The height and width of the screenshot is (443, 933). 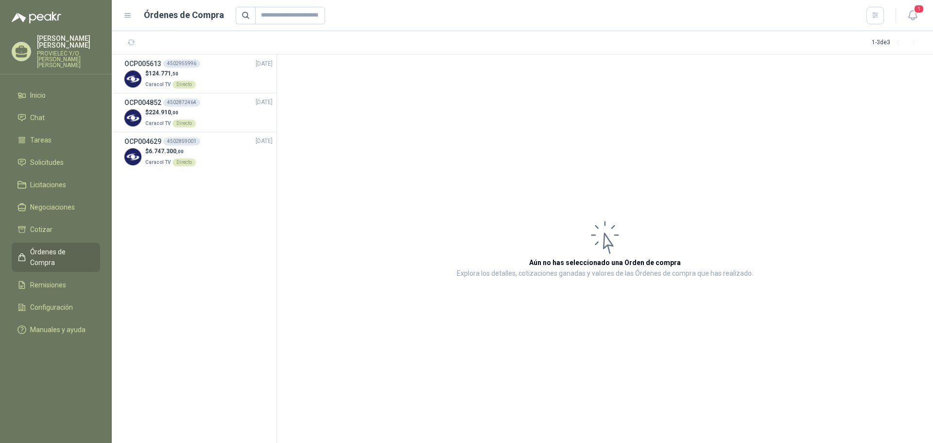 What do you see at coordinates (56, 207) in the screenshot?
I see `a: Negociaciones` at bounding box center [56, 207].